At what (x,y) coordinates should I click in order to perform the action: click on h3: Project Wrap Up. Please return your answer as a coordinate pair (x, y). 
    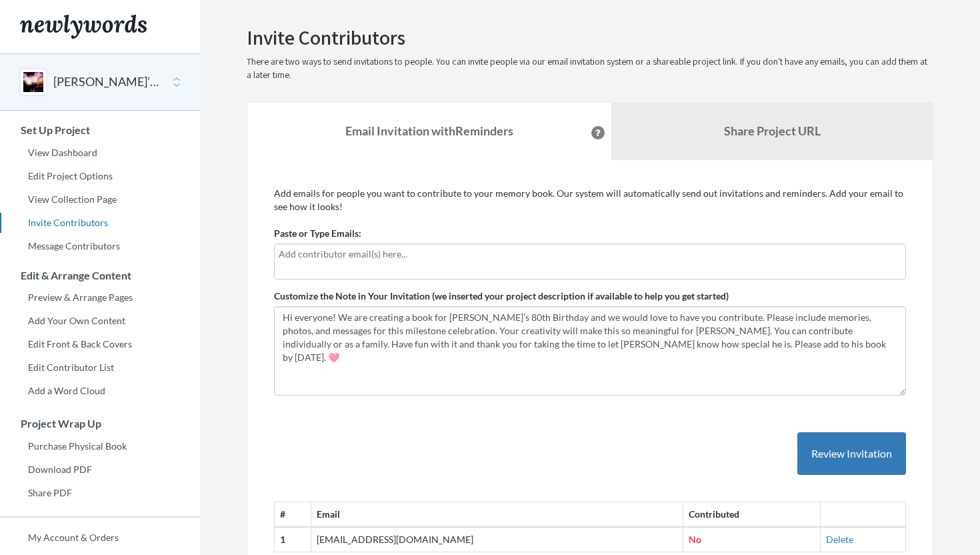
    Looking at the image, I should click on (100, 423).